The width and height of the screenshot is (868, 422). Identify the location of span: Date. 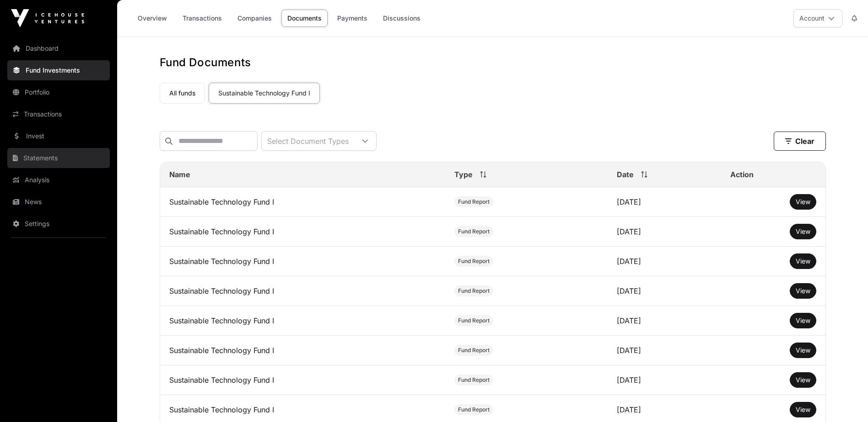
(625, 174).